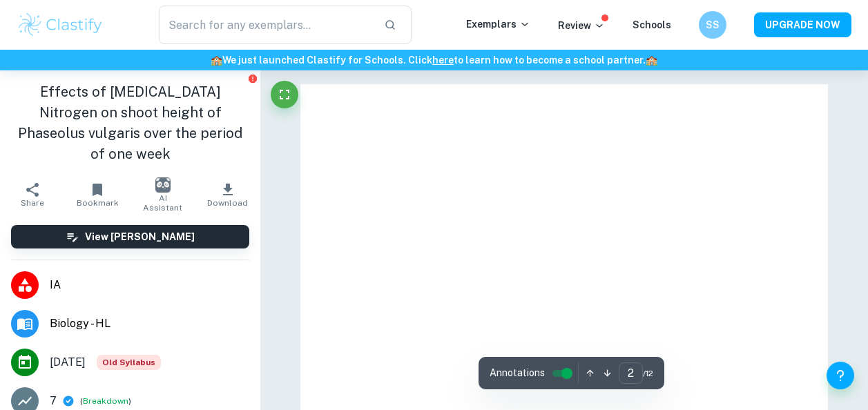 The image size is (868, 410). What do you see at coordinates (582, 26) in the screenshot?
I see `p: Review` at bounding box center [582, 26].